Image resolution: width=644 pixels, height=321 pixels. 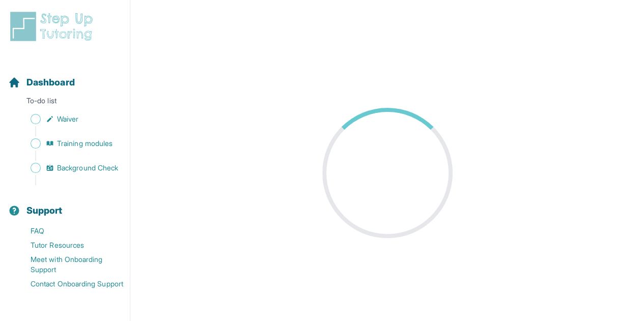 I want to click on img: logo, so click(x=53, y=26).